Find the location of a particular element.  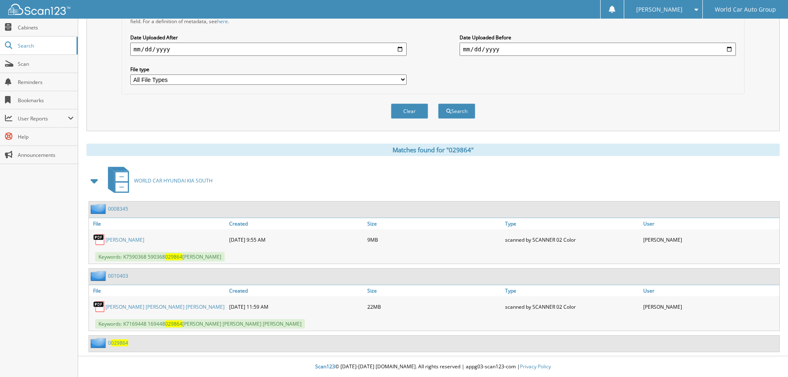

span: Cabinets is located at coordinates (45, 27).